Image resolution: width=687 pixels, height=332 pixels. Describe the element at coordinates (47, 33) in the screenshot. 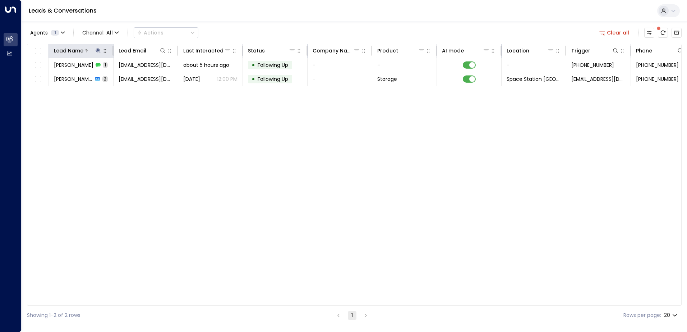

I see `button: Agents1` at that location.